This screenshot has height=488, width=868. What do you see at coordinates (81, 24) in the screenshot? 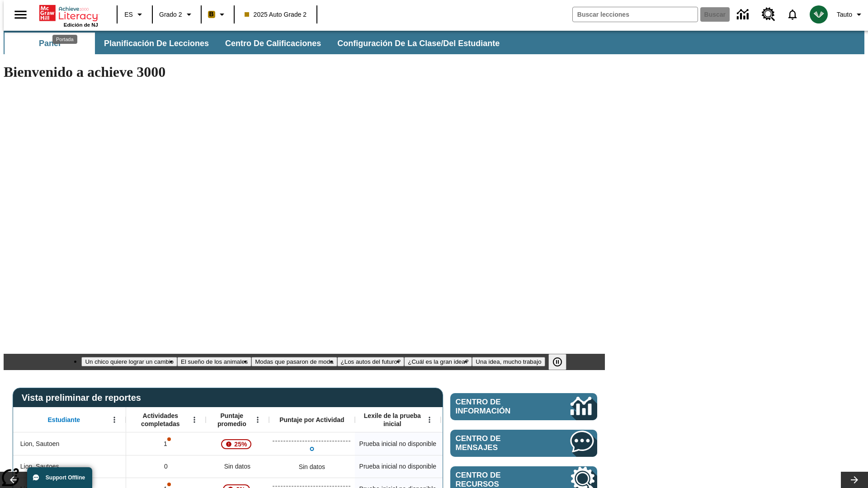
I see `span: Edición de NJ` at bounding box center [81, 24].